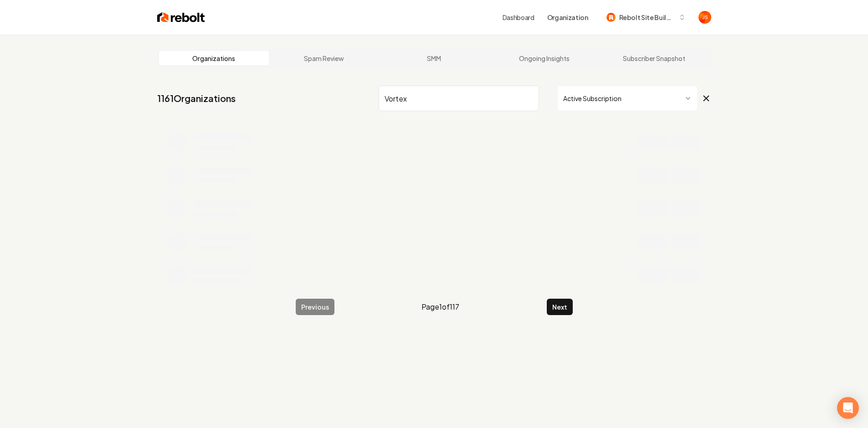 Image resolution: width=868 pixels, height=428 pixels. I want to click on span: Page 1 of 117, so click(440, 307).